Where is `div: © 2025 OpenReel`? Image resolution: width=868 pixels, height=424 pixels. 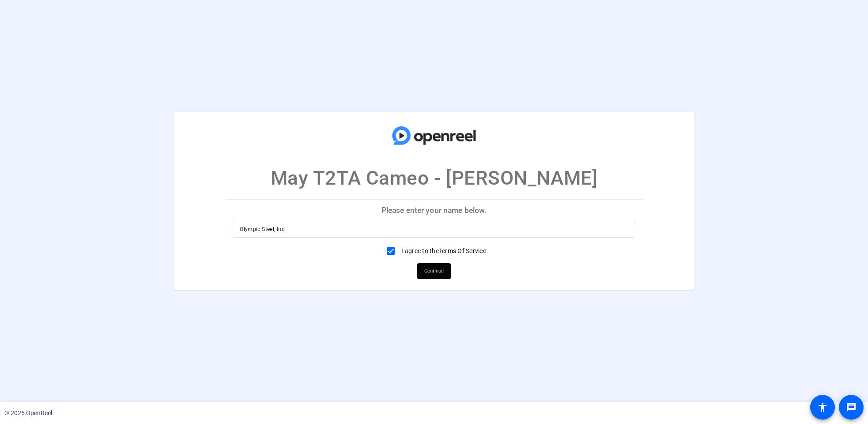 div: © 2025 OpenReel is located at coordinates (28, 413).